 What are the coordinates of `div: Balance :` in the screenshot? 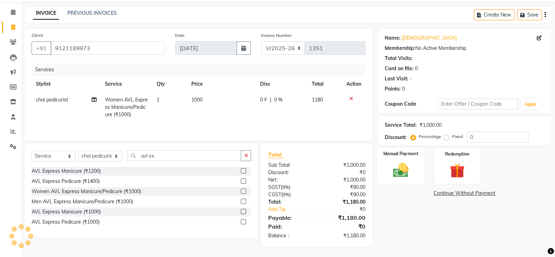 It's located at (289, 235).